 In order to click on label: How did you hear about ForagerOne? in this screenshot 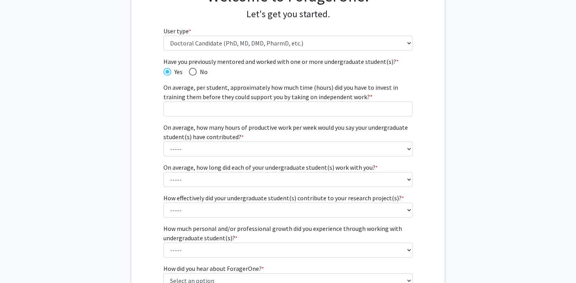, I will do `click(214, 269)`.